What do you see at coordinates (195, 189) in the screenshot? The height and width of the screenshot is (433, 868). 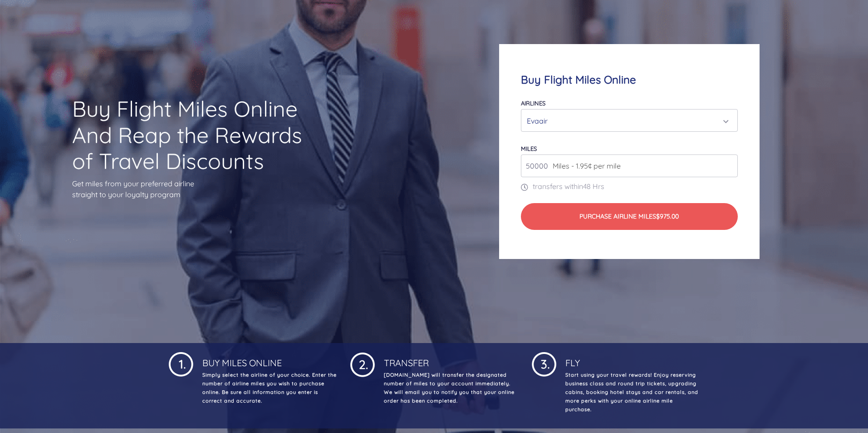 I see `p: Get miles from your preferred airline straight to your loyalty program` at bounding box center [195, 189].